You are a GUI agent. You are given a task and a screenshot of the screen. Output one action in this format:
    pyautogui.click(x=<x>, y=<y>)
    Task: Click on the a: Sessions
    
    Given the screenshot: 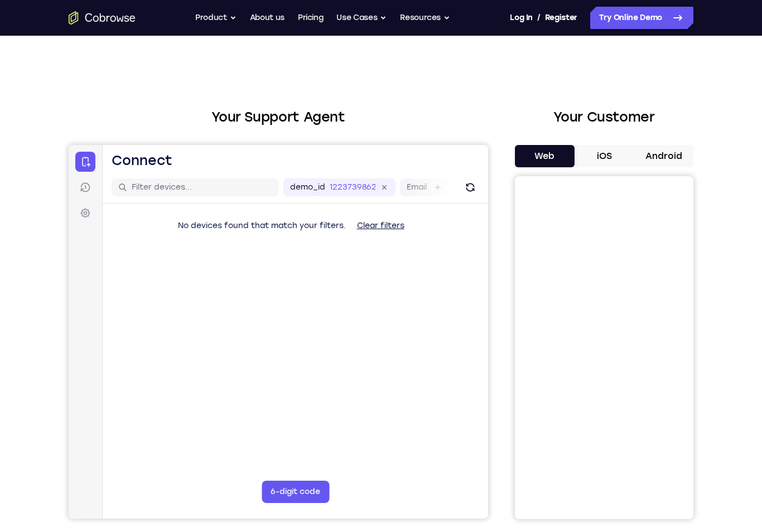 What is the action you would take?
    pyautogui.click(x=17, y=42)
    